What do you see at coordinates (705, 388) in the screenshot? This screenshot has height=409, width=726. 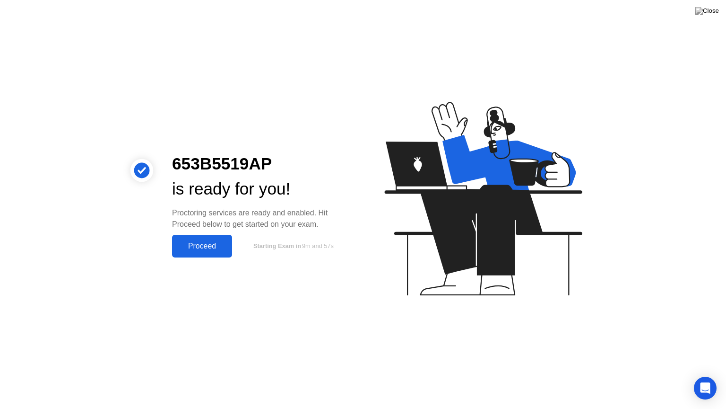 I see `div: Open Intercom Messenger` at bounding box center [705, 388].